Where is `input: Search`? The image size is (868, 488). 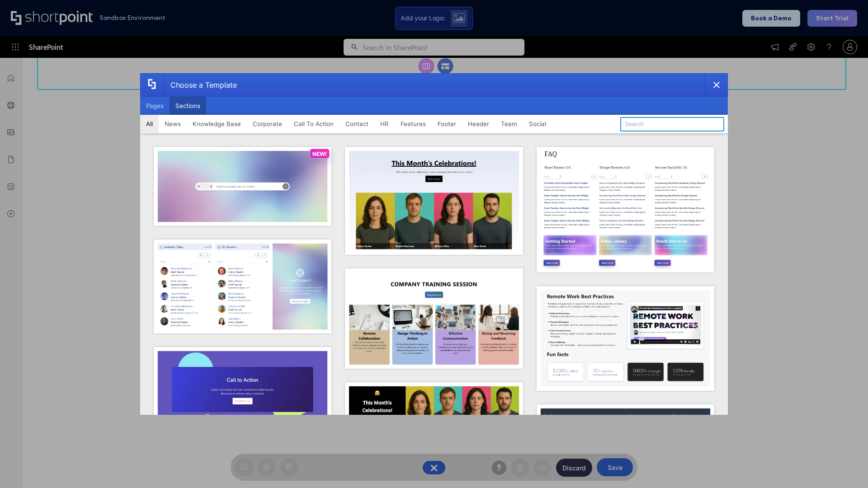
input: Search is located at coordinates (672, 124).